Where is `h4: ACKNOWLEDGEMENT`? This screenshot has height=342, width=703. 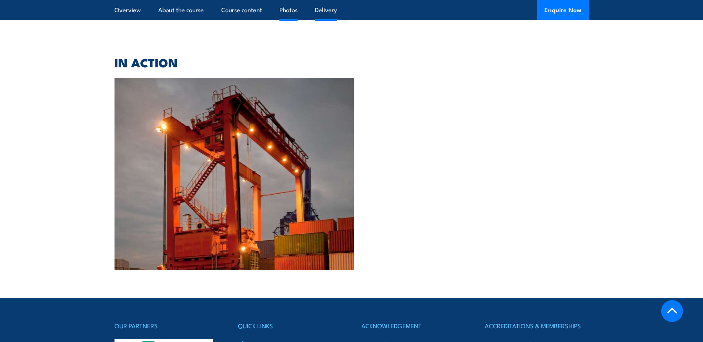 h4: ACKNOWLEDGEMENT is located at coordinates (413, 326).